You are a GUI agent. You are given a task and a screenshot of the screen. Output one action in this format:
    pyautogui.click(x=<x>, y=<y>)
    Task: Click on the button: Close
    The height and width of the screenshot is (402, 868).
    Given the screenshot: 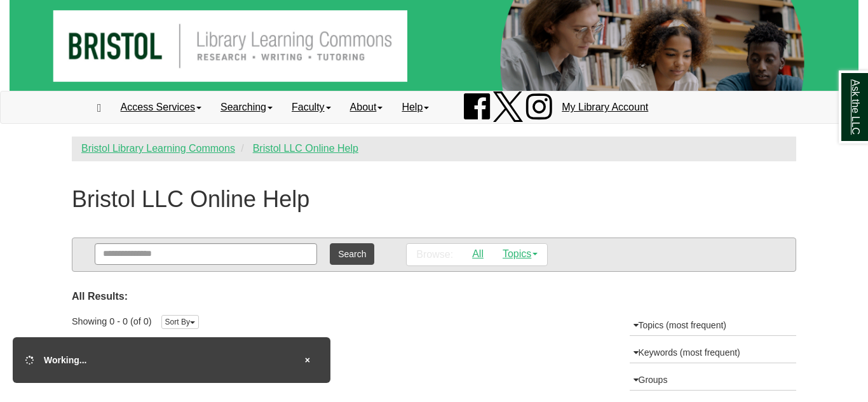 What is the action you would take?
    pyautogui.click(x=307, y=359)
    